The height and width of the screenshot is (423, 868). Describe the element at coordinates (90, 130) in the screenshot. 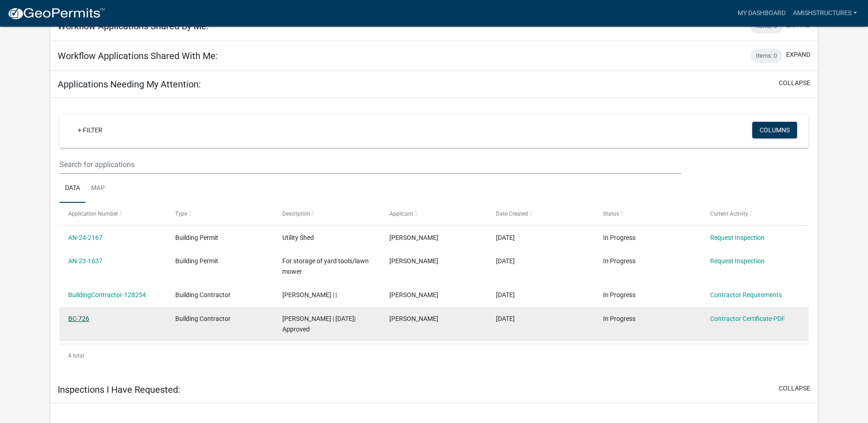

I see `a: + Filter` at that location.